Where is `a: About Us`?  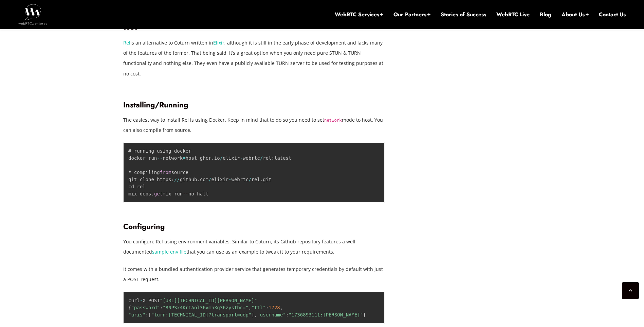
a: About Us is located at coordinates (575, 15).